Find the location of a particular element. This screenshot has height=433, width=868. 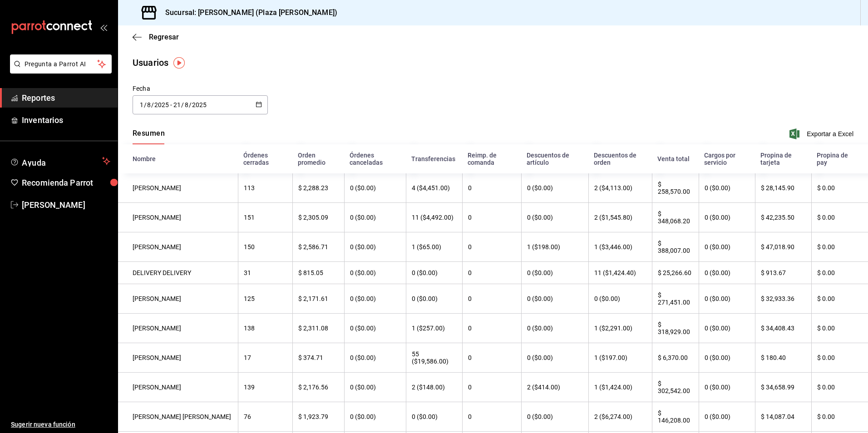

th: $ 913.67 is located at coordinates (782, 273).